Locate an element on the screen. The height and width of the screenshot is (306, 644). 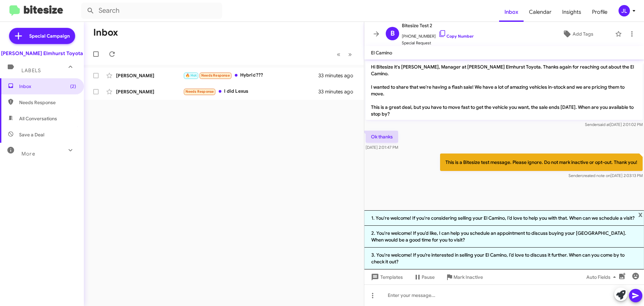
span: B is located at coordinates (393, 33).